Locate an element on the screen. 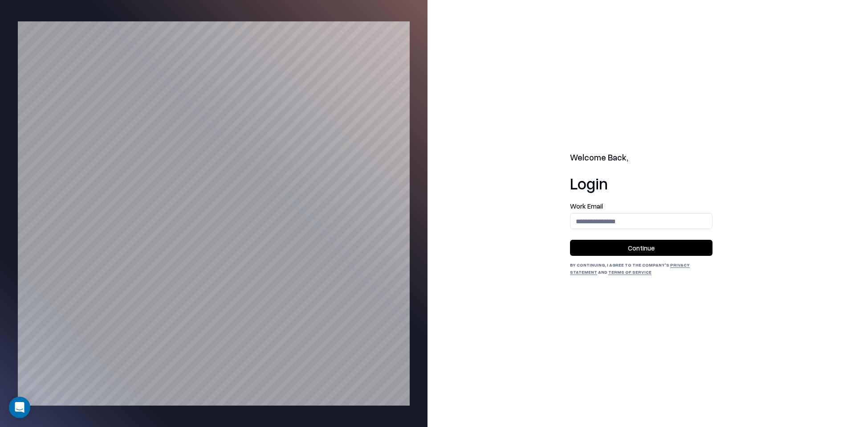 Image resolution: width=855 pixels, height=427 pixels. h2: Welcome Back, is located at coordinates (641, 158).